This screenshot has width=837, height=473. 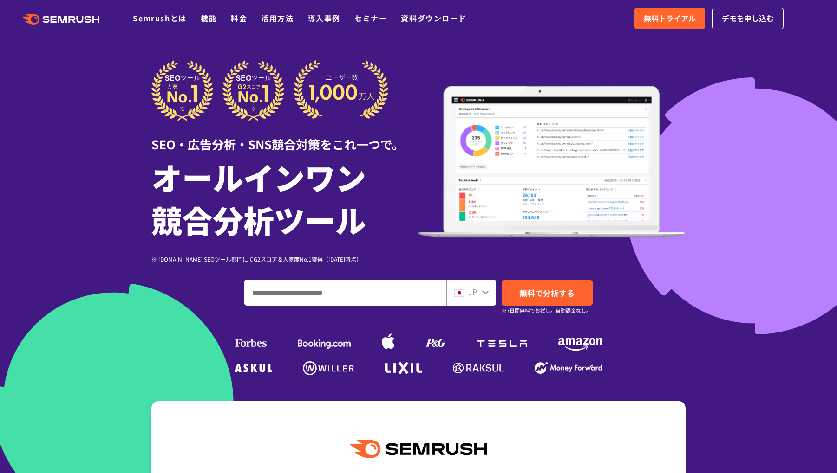 What do you see at coordinates (285, 137) in the screenshot?
I see `div: SEO・広告分析・SNS競合対策をこれ一つで。` at bounding box center [285, 137].